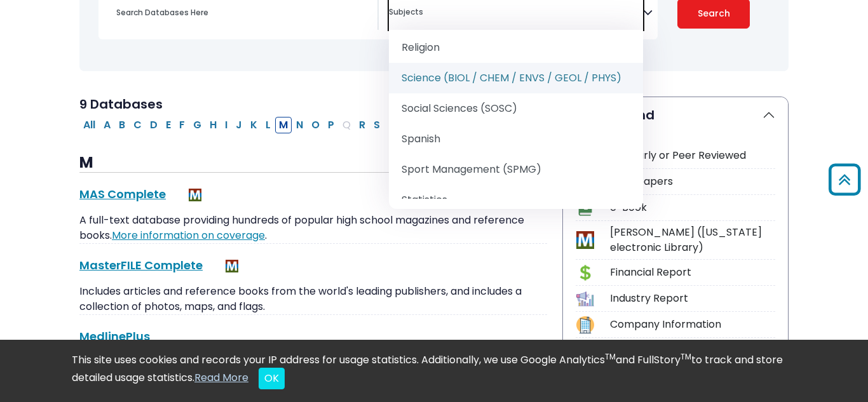  What do you see at coordinates (268, 125) in the screenshot?
I see `button: Filter Results L` at bounding box center [268, 125].